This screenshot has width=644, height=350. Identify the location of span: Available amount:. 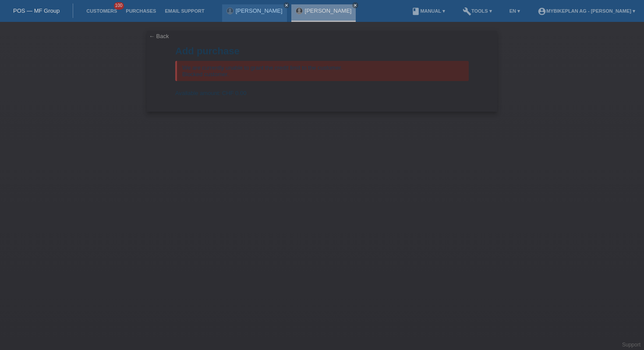
(198, 93).